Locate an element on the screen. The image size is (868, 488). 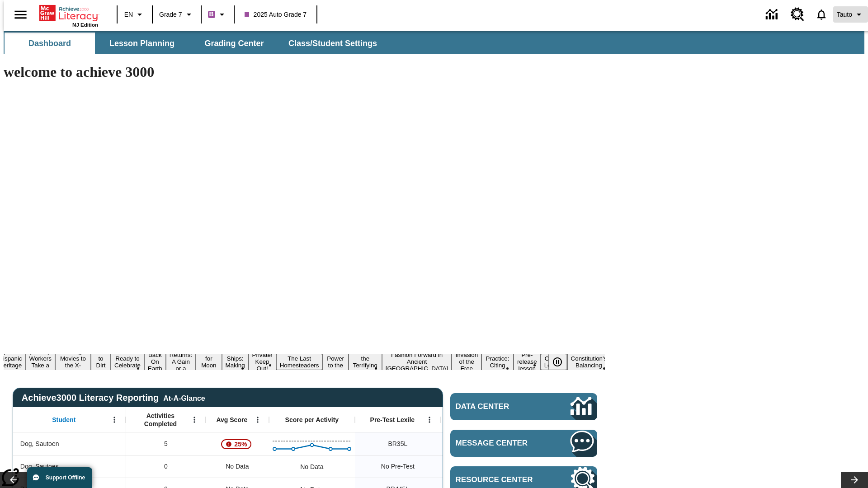
button: Pause is located at coordinates (558, 362).